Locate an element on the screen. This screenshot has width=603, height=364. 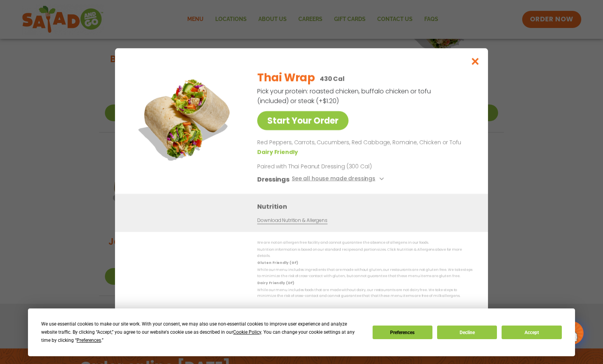
div: We use essential cookies to make our site work. With your consent, we may also use non-essential ... is located at coordinates (202, 332).